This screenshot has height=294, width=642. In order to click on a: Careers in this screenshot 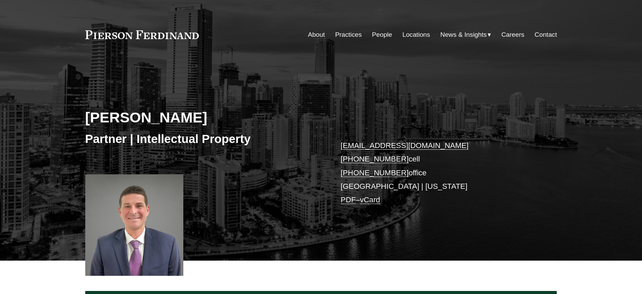, I will do `click(513, 35)`.